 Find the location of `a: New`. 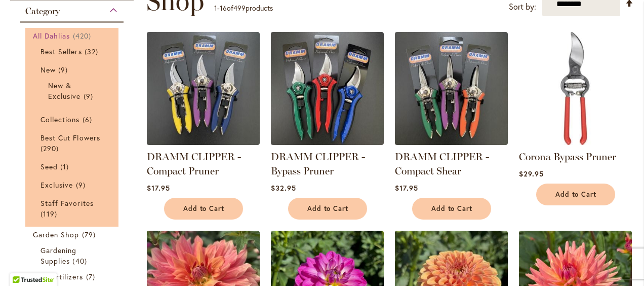

a: New is located at coordinates (73, 70).